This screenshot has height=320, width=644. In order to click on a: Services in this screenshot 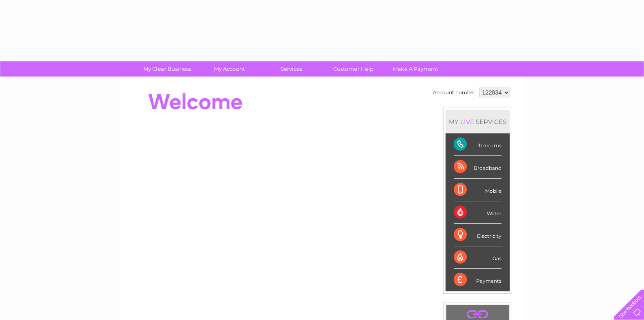, I will do `click(291, 69)`.